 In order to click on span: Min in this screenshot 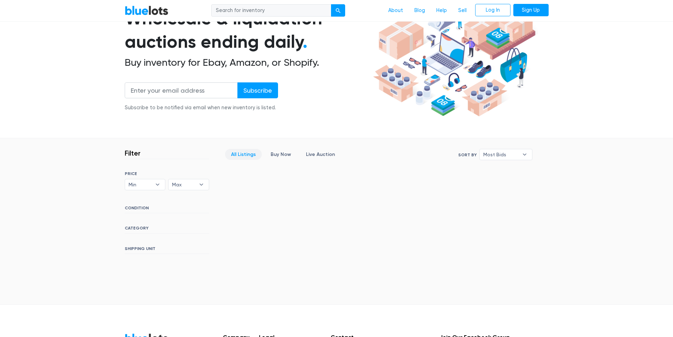, I will do `click(140, 184)`.